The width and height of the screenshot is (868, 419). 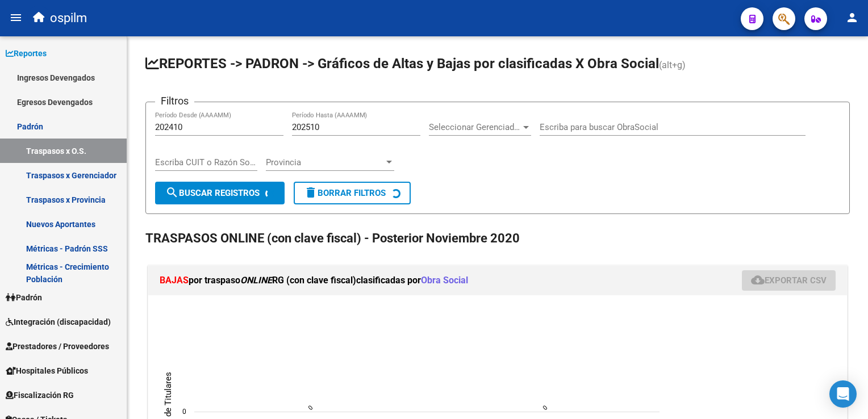 What do you see at coordinates (475, 127) in the screenshot?
I see `span: Seleccionar Gerenciador` at bounding box center [475, 127].